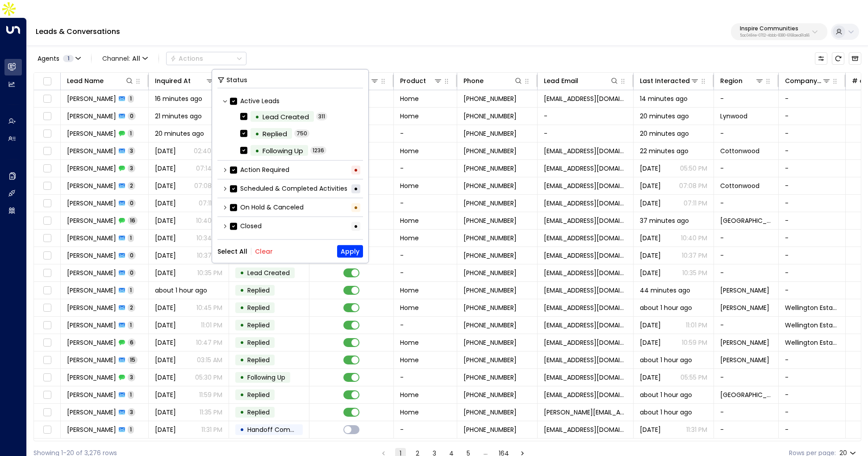 This screenshot has height=456, width=868. What do you see at coordinates (775, 36) in the screenshot?
I see `p: 5ac0484e-0702-4bbb-8380-6168aea91a66` at bounding box center [775, 36].